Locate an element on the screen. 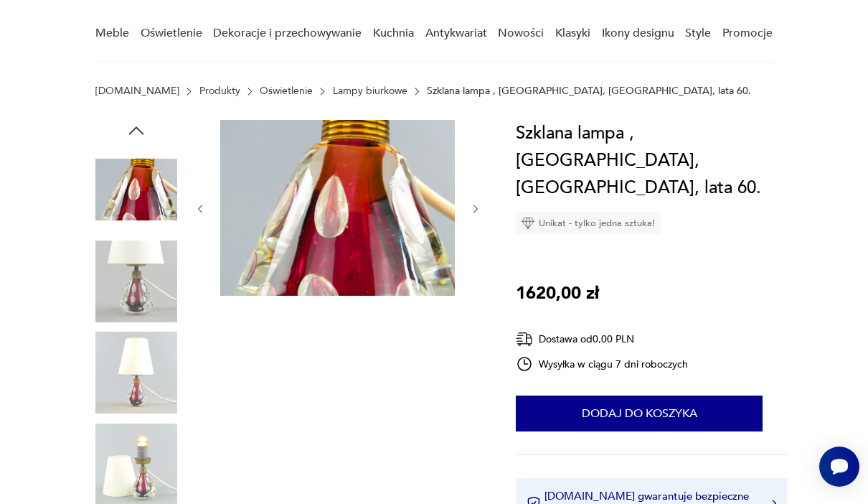 This screenshot has height=504, width=868. div: Dostawa od 0,00 PLN is located at coordinates (602, 339).